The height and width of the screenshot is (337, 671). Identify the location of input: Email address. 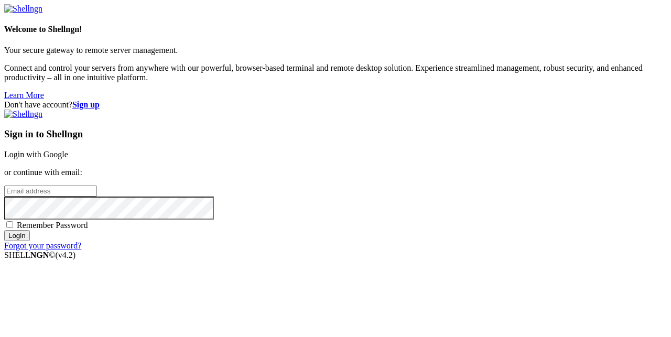
(50, 191).